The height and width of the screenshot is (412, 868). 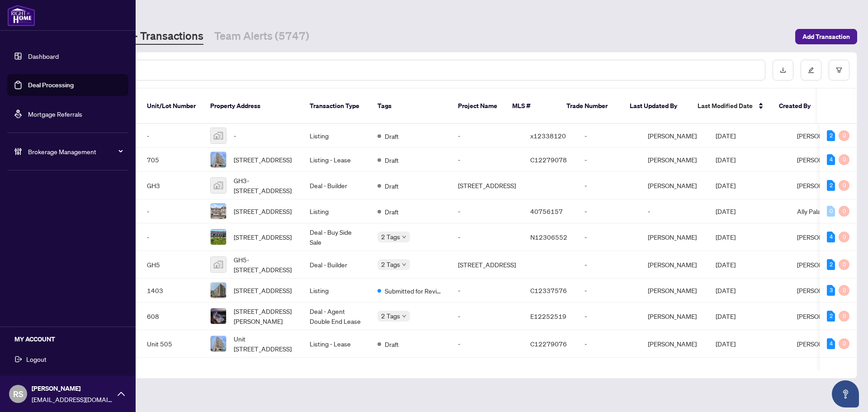 What do you see at coordinates (478, 106) in the screenshot?
I see `th: Project Name` at bounding box center [478, 106].